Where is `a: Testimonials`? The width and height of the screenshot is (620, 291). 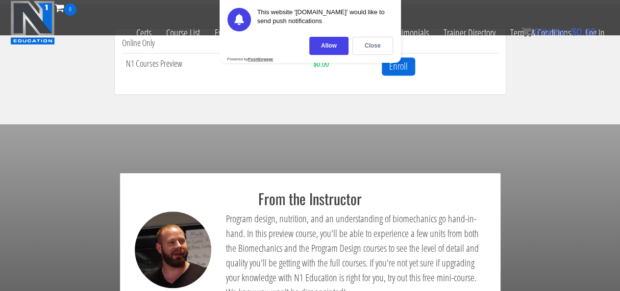 a: Testimonials is located at coordinates (409, 33).